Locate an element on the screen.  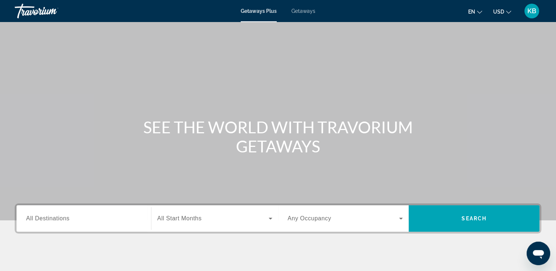
div: Search widget is located at coordinates (278, 219).